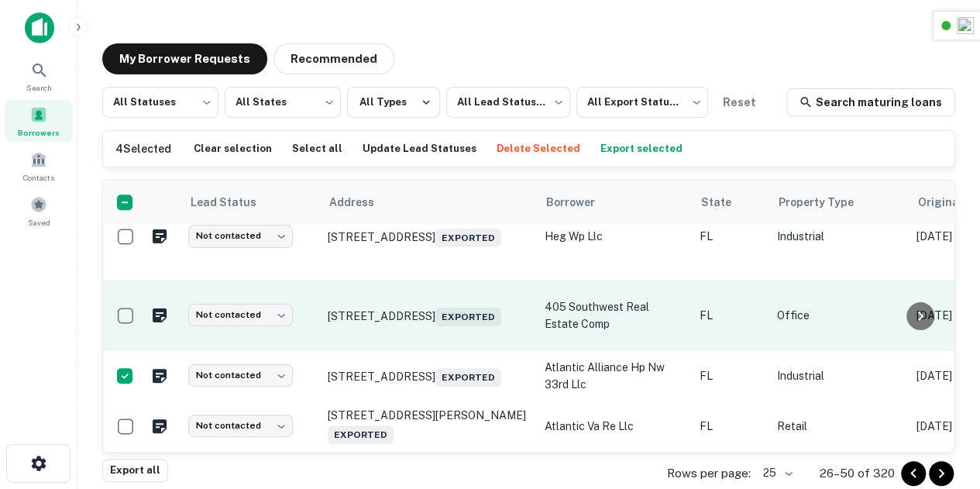 Image resolution: width=980 pixels, height=489 pixels. Describe the element at coordinates (250, 202) in the screenshot. I see `th: Lead Status` at that location.